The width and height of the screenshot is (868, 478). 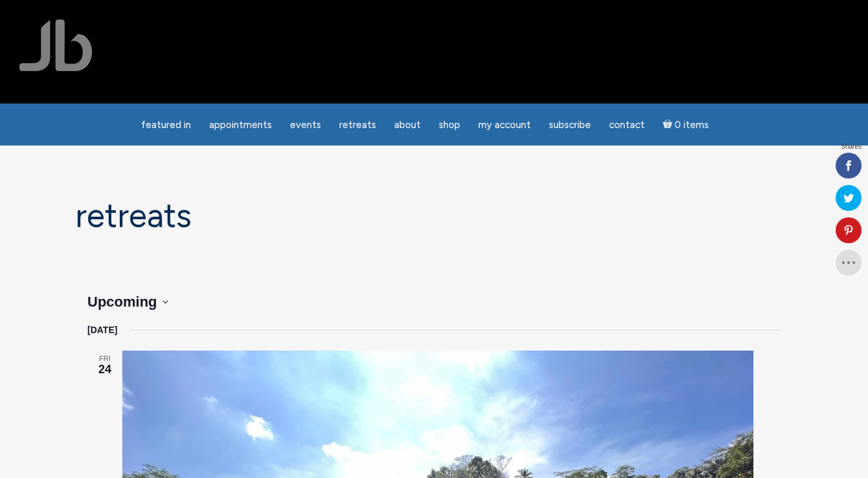 I want to click on button: Upcoming, so click(x=128, y=301).